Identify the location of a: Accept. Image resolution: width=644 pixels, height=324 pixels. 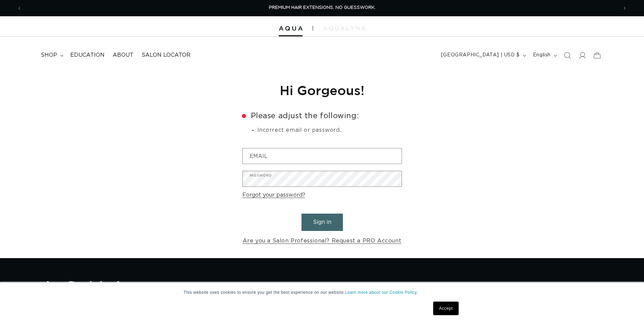
(445, 308).